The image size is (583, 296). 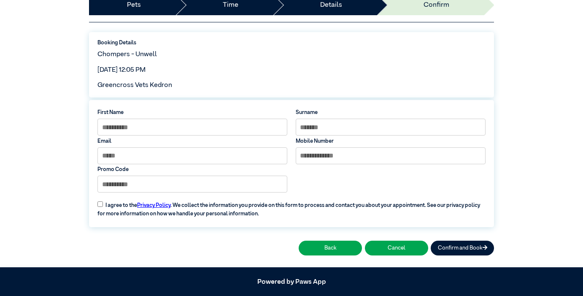 What do you see at coordinates (292, 282) in the screenshot?
I see `h5: Powered by Paws App` at bounding box center [292, 282].